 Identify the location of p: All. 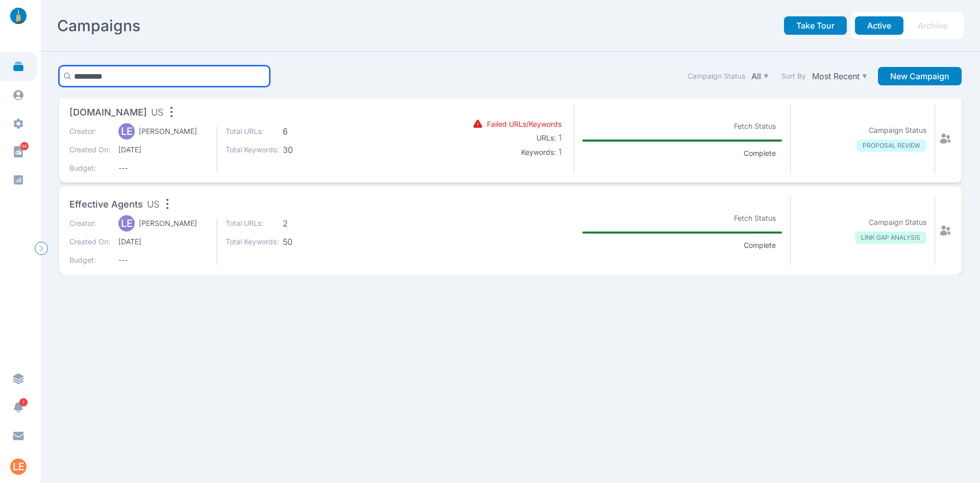
(756, 76).